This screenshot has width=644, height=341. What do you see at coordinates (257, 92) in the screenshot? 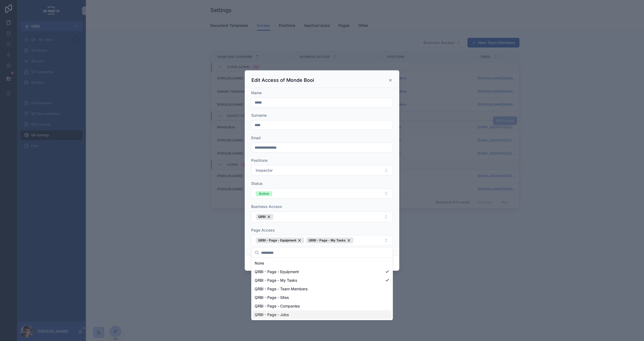
I see `span: Name` at bounding box center [257, 92].